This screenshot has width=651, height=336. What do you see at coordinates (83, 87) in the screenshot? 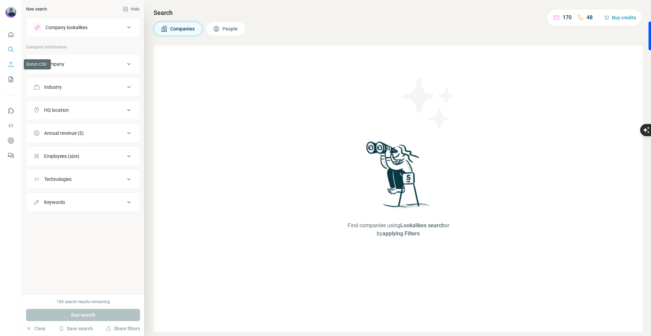
I see `button: Industry` at bounding box center [83, 87].